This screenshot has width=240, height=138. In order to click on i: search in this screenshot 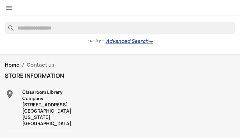, I will do `click(8, 26)`.